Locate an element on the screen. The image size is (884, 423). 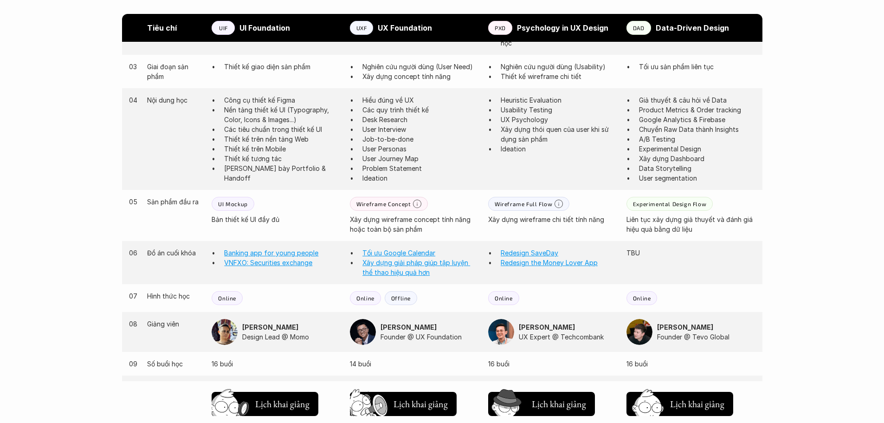
a: Tối ưu Google Calendar is located at coordinates (398, 252).